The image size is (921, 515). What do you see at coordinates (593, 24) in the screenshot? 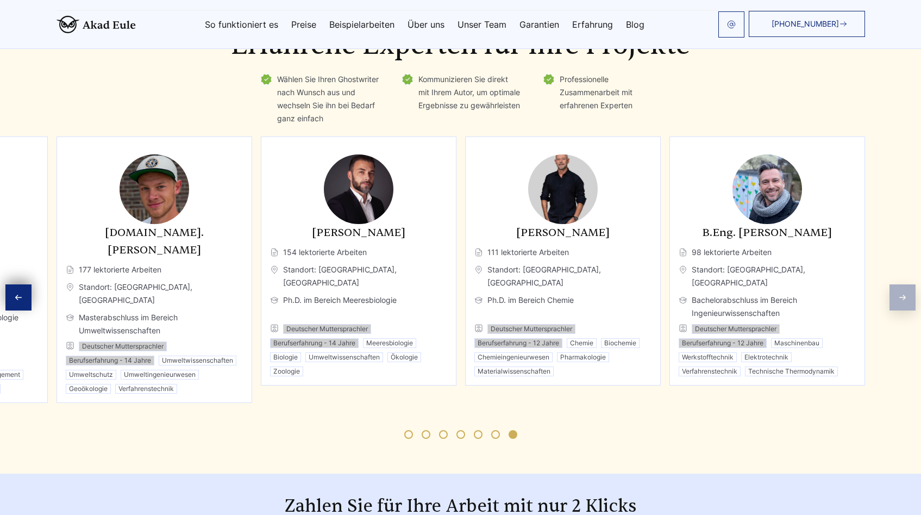
I see `a: Erfahrung` at bounding box center [593, 24].